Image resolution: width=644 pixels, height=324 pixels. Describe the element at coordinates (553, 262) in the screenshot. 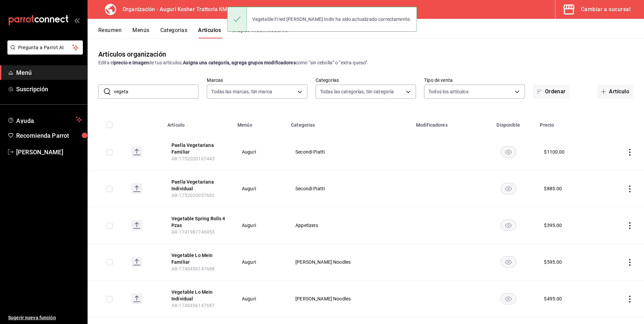

I see `div: $ 595.00` at that location.